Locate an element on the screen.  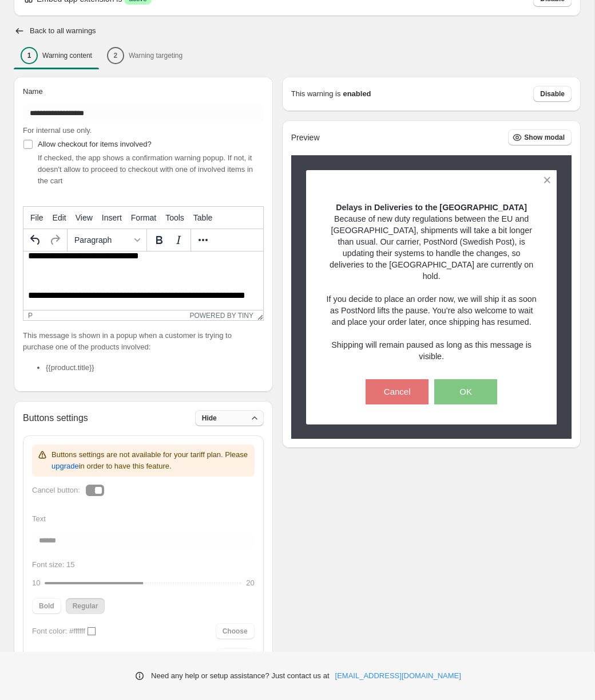
p: This warning is is located at coordinates (316, 94).